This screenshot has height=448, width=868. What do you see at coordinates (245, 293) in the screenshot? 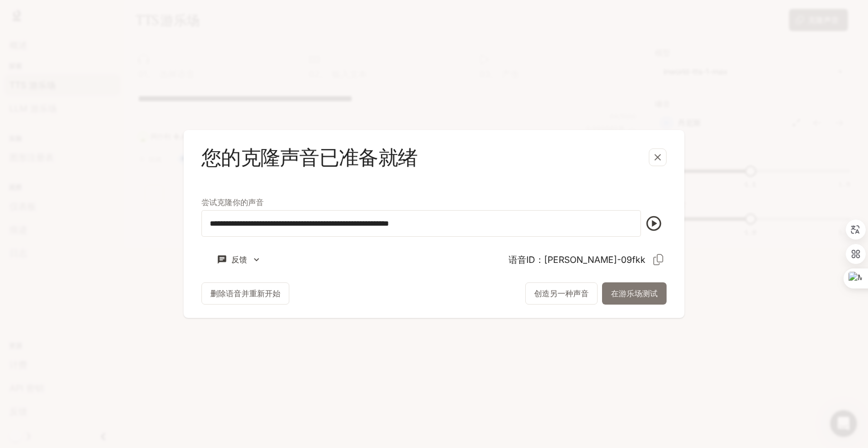
I see `font: 删除语音并重新开始` at bounding box center [245, 293].